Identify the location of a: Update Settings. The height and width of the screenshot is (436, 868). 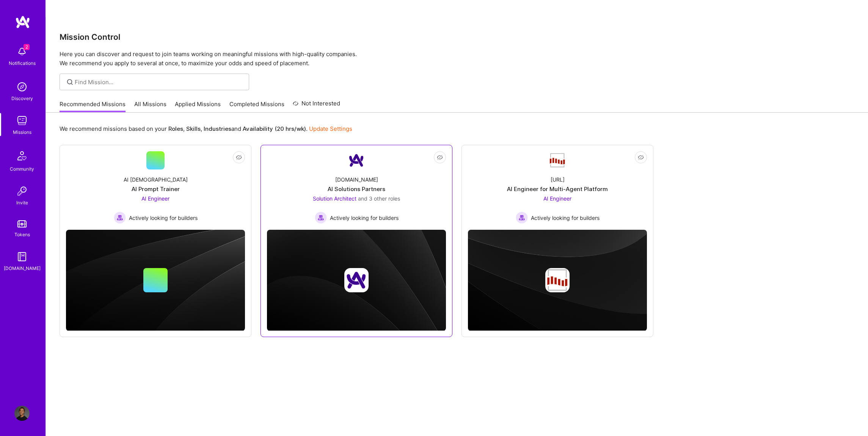
(331, 128).